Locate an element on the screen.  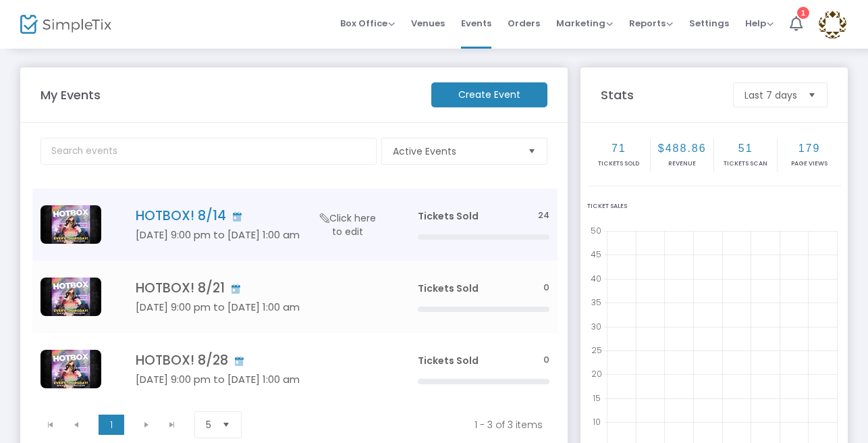
div: Data table is located at coordinates (295, 296).